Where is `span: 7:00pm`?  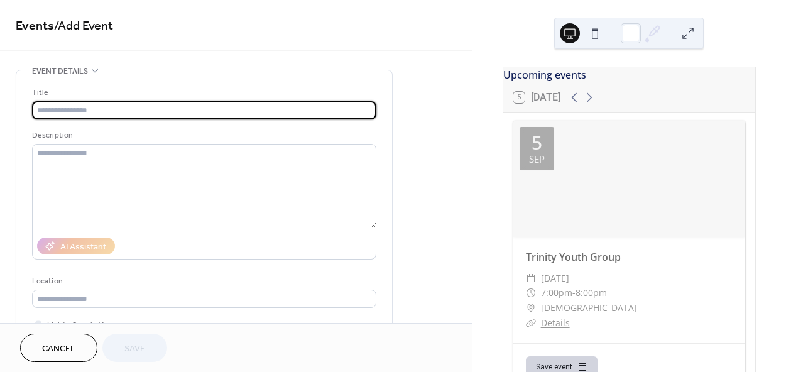
span: 7:00pm is located at coordinates (557, 293).